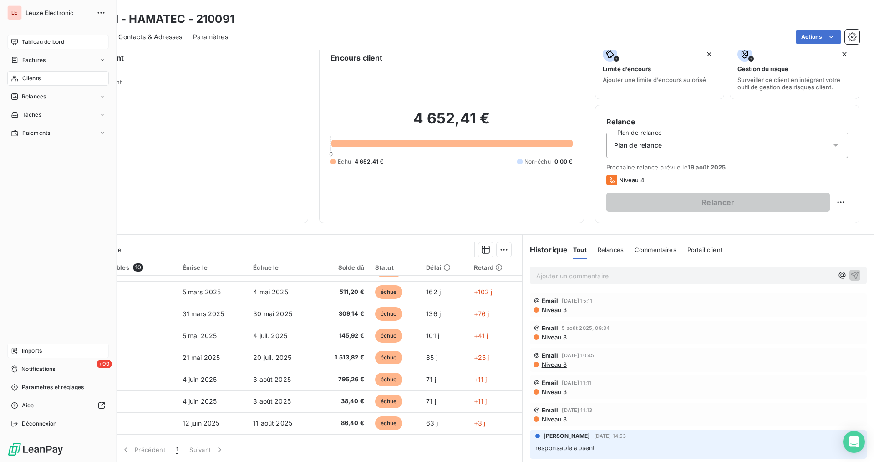  What do you see at coordinates (272, 357) in the screenshot?
I see `span: 20 juil. 2025` at bounding box center [272, 357].